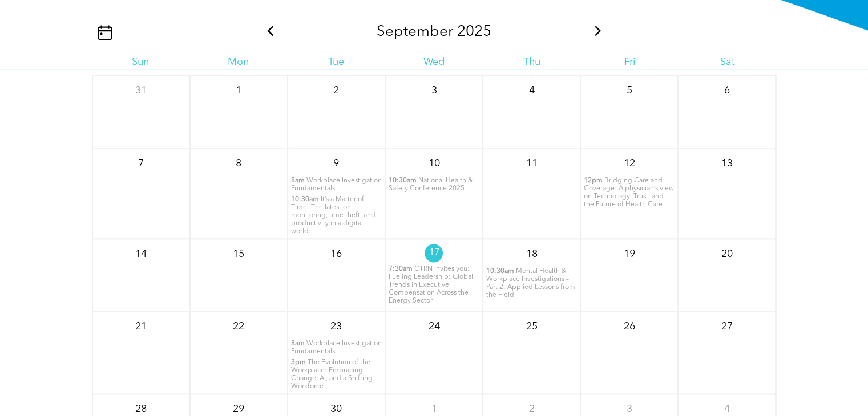  Describe the element at coordinates (434, 253) in the screenshot. I see `p: 17` at that location.